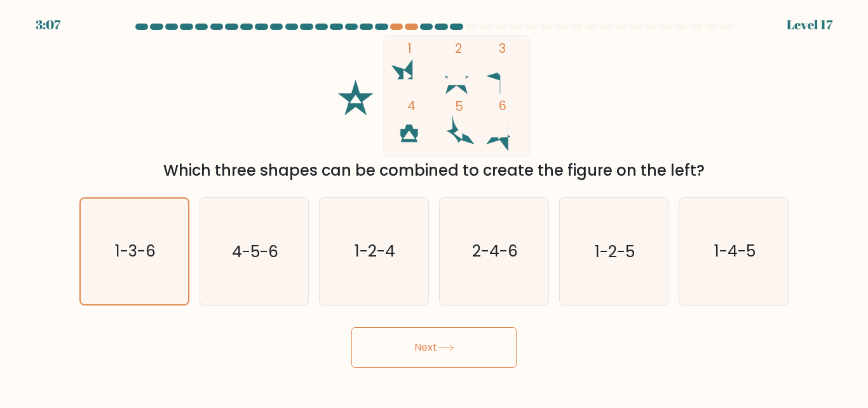  Describe the element at coordinates (810, 25) in the screenshot. I see `div: Level 17` at that location.